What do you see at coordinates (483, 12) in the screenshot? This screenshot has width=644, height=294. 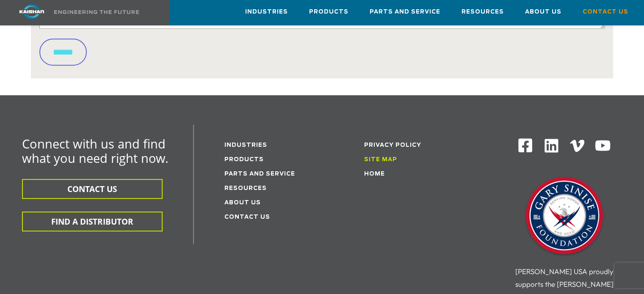 I see `span: Resources` at bounding box center [483, 12].